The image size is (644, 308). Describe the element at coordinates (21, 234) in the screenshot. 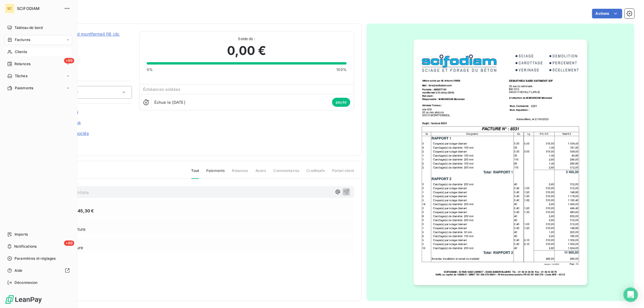

I see `span: Imports` at that location.